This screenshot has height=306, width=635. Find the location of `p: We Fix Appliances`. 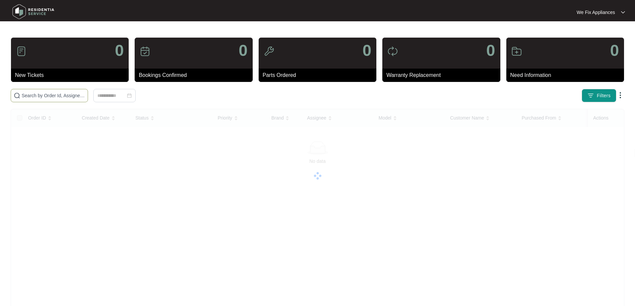

p: We Fix Appliances is located at coordinates (595, 12).